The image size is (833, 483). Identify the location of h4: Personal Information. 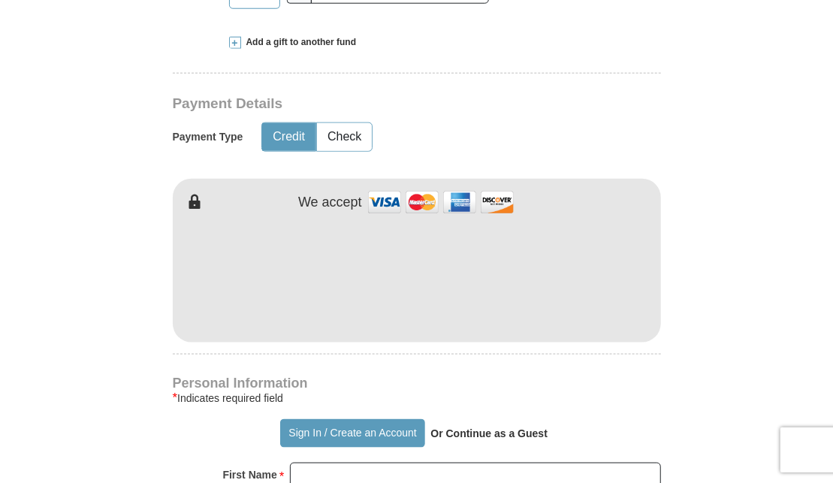
(417, 383).